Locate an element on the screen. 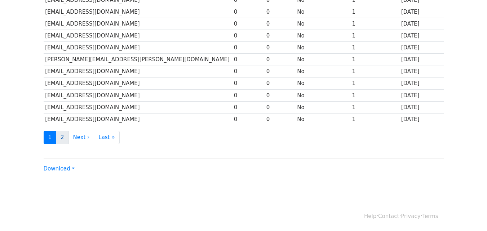 The width and height of the screenshot is (487, 231). div: Chat Widget is located at coordinates (469, 214).